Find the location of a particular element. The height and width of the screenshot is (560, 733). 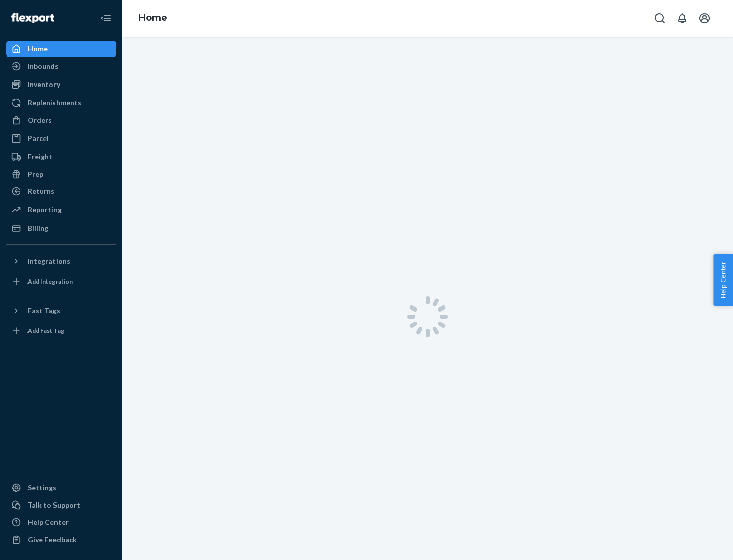

a: Freight is located at coordinates (61, 157).